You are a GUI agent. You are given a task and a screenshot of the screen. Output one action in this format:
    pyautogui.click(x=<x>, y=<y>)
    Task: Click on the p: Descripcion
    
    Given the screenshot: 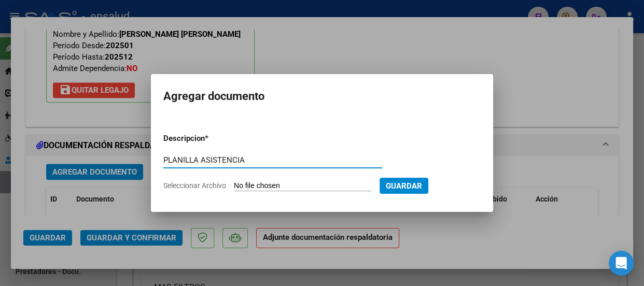 What is the action you would take?
    pyautogui.click(x=211, y=139)
    